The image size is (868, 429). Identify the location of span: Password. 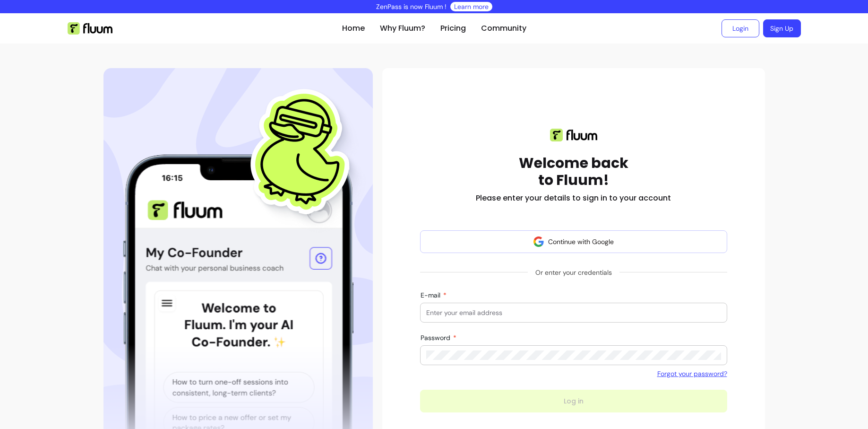
(436, 338).